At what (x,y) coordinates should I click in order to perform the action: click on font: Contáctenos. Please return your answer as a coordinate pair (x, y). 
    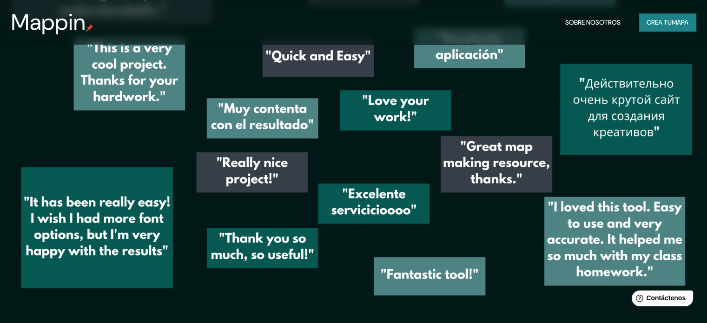
    Looking at the image, I should click on (41, 11).